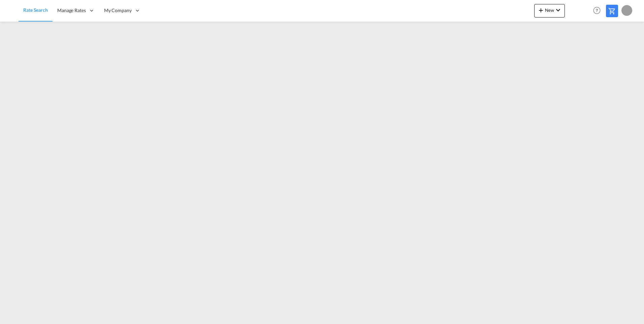 The height and width of the screenshot is (324, 644). What do you see at coordinates (597, 10) in the screenshot?
I see `span: Help` at bounding box center [597, 10].